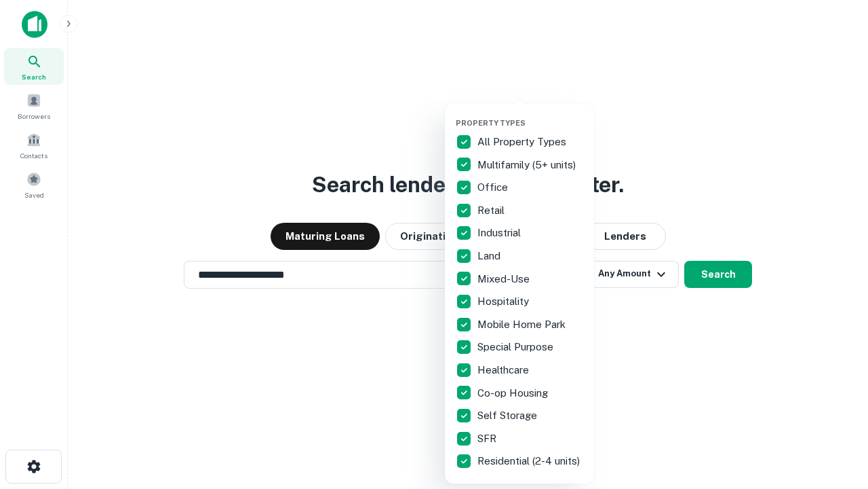 The height and width of the screenshot is (489, 868). I want to click on div: Chat Widget, so click(834, 413).